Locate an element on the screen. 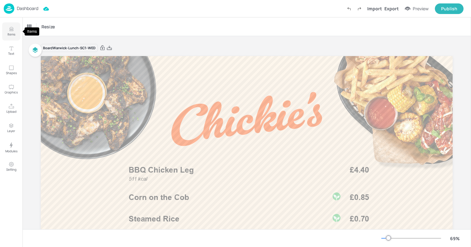 The image size is (471, 247). span: Steamed Rice is located at coordinates (154, 219).